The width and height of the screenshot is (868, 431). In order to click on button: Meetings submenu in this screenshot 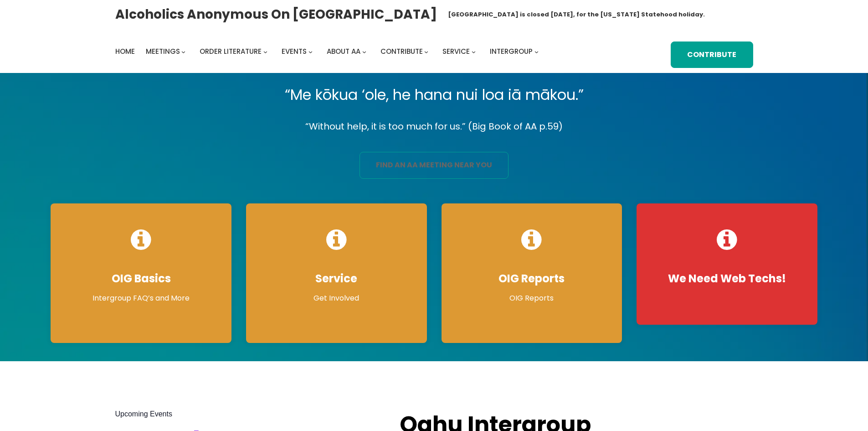, I will do `click(184, 51)`.